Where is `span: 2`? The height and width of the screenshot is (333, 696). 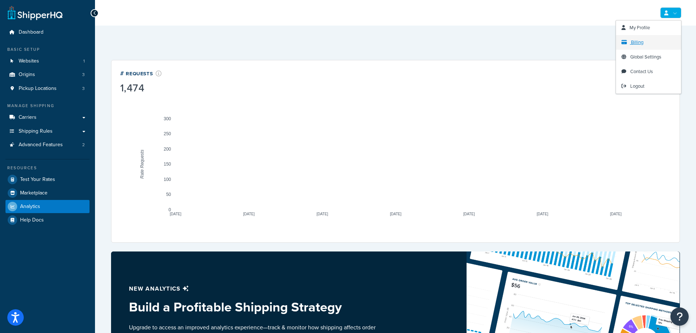
span: 2 is located at coordinates (83, 145).